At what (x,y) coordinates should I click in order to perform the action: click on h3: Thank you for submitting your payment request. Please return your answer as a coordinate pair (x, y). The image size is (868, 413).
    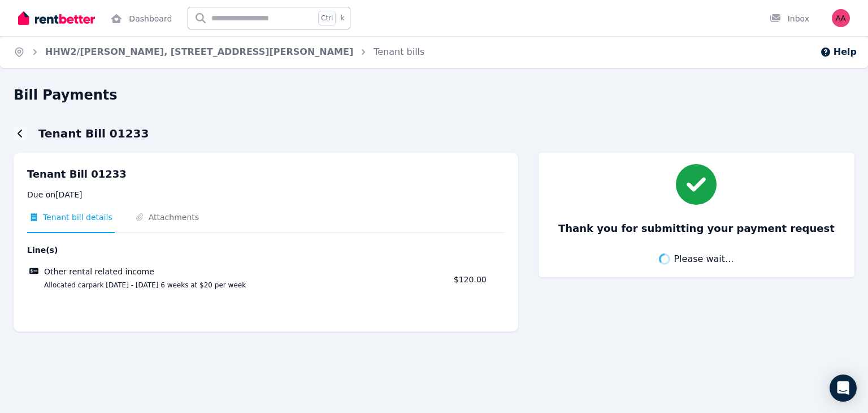
    Looking at the image, I should click on (696, 229).